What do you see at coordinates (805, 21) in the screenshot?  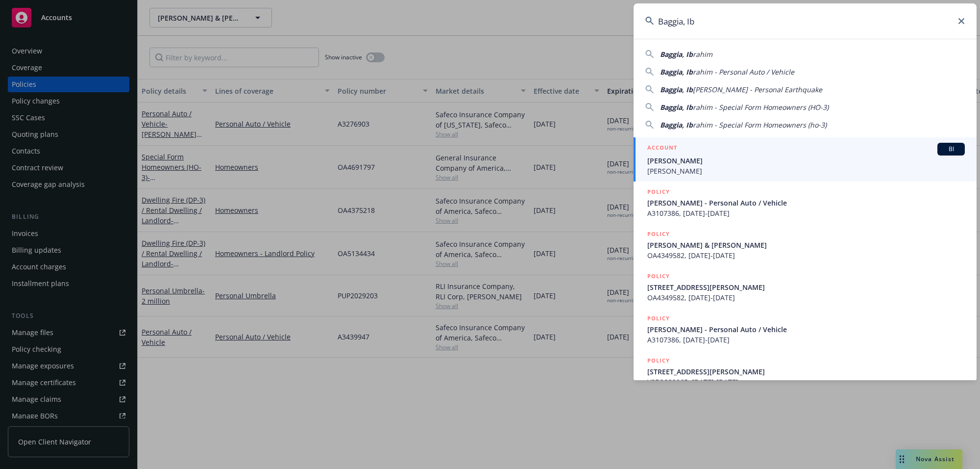 I see `input: Search...` at bounding box center [805, 21].